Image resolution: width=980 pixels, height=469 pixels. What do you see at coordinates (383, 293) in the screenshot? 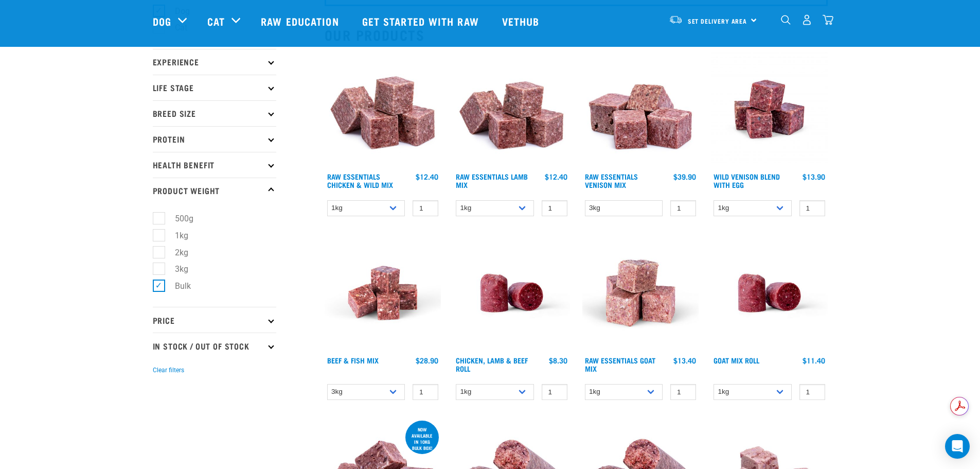
I see `img: Beef Mackerel 1` at bounding box center [383, 293].